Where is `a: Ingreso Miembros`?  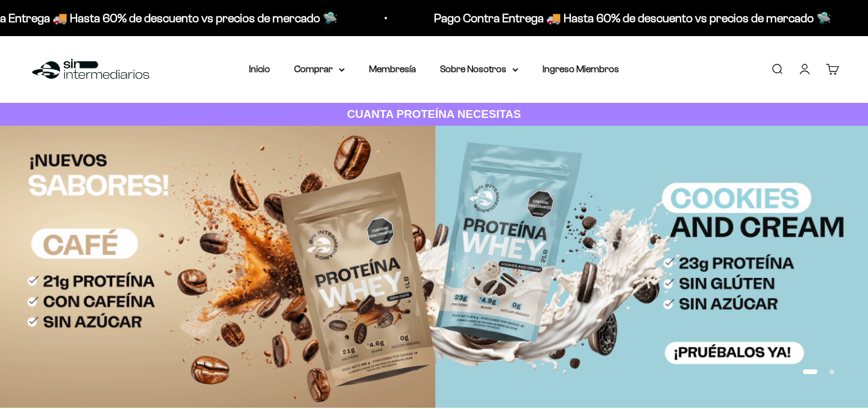 a: Ingreso Miembros is located at coordinates (580, 69).